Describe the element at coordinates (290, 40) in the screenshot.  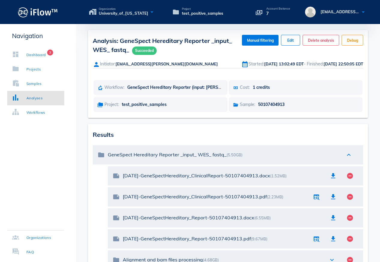
I see `button: Edit` at that location.